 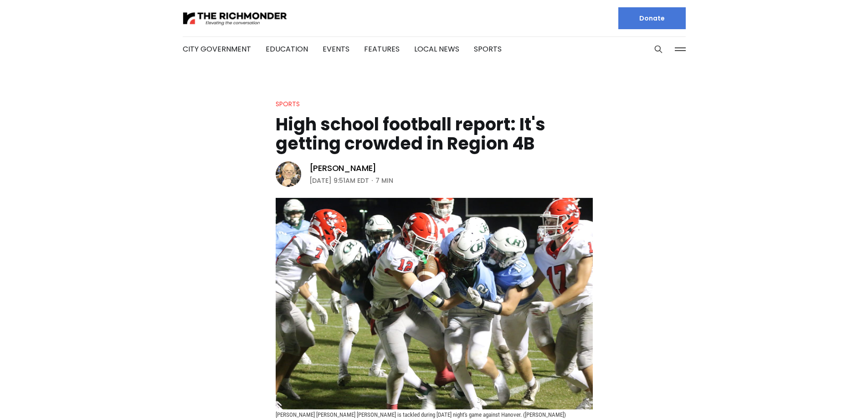 What do you see at coordinates (434, 134) in the screenshot?
I see `h1: High school football report: It's getting crowded in Region 4B` at bounding box center [434, 134].